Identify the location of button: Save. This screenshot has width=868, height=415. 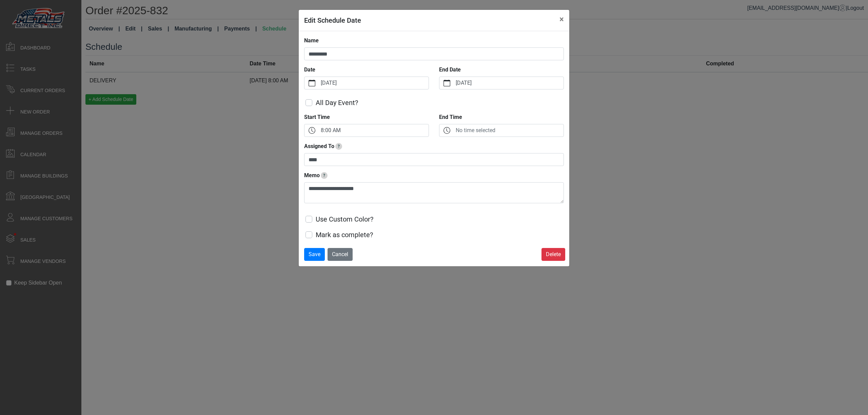
(314, 254).